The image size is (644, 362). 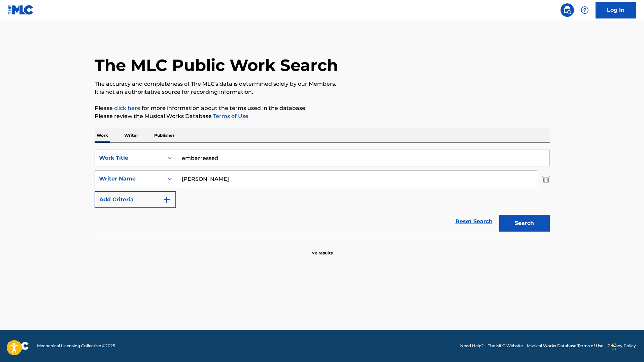 What do you see at coordinates (472, 346) in the screenshot?
I see `a: Need Help?` at bounding box center [472, 346].